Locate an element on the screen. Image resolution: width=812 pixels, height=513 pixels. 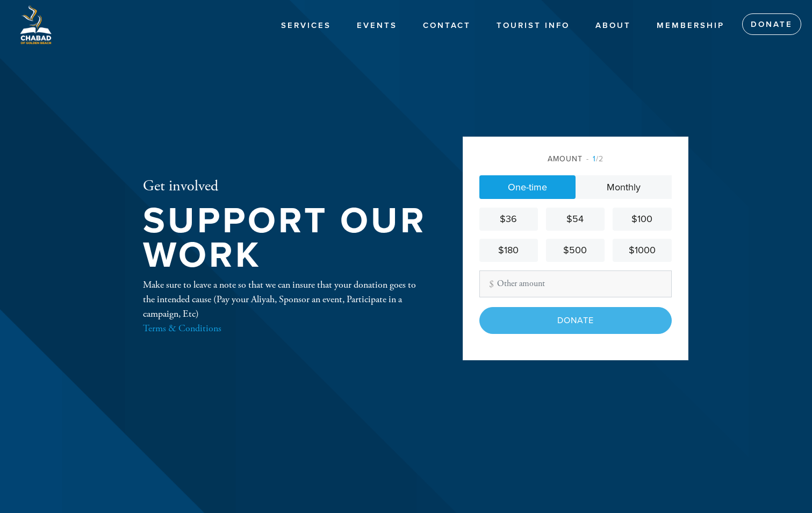
a: Services is located at coordinates (306, 26).